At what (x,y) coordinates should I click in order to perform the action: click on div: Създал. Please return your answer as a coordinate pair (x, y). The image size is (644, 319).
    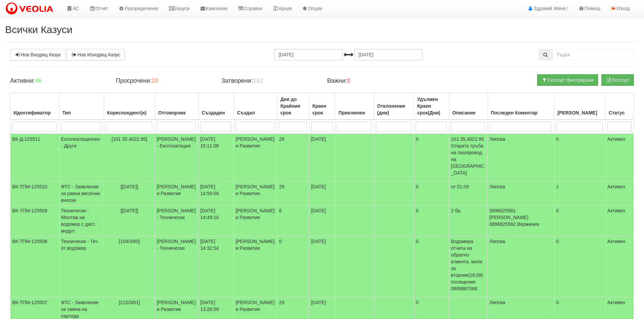
    Looking at the image, I should click on (255, 113).